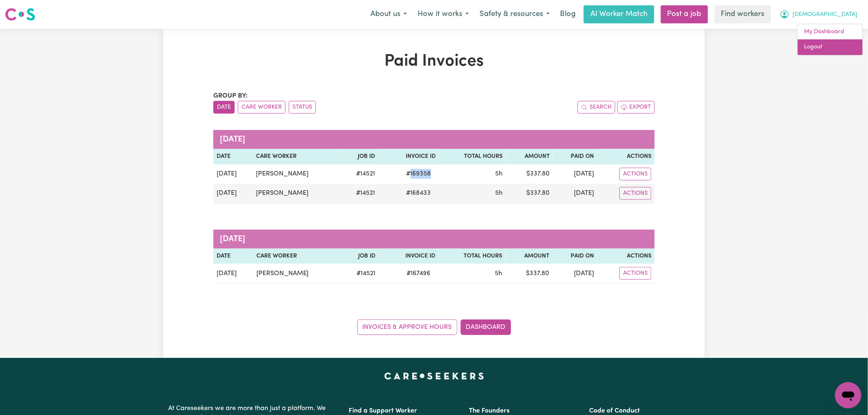 This screenshot has height=415, width=868. What do you see at coordinates (443, 15) in the screenshot?
I see `button: How it works` at bounding box center [443, 15].